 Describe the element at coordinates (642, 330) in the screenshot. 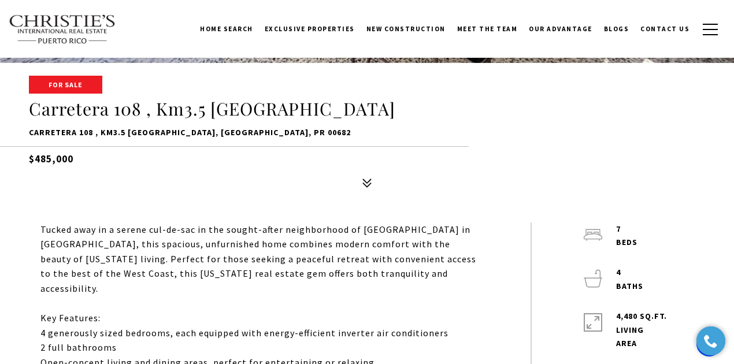

I see `p: 4,480 Sq.Ft. LIVING AREA` at that location.